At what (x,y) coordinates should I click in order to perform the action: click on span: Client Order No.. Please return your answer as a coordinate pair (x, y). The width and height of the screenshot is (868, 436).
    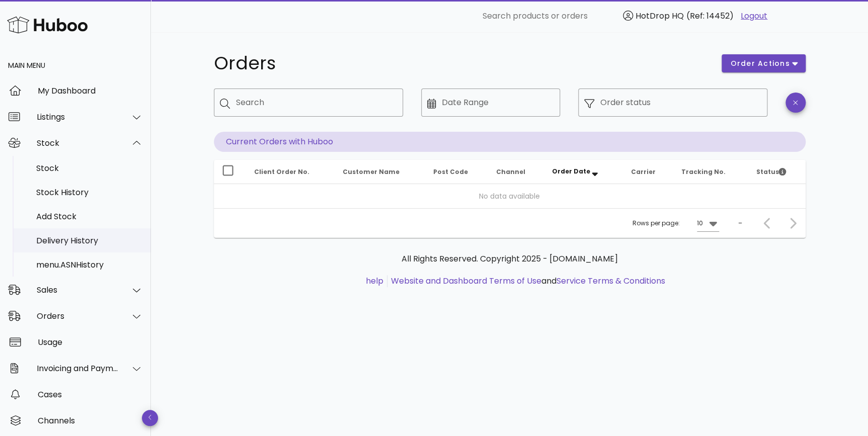
    Looking at the image, I should click on (282, 171).